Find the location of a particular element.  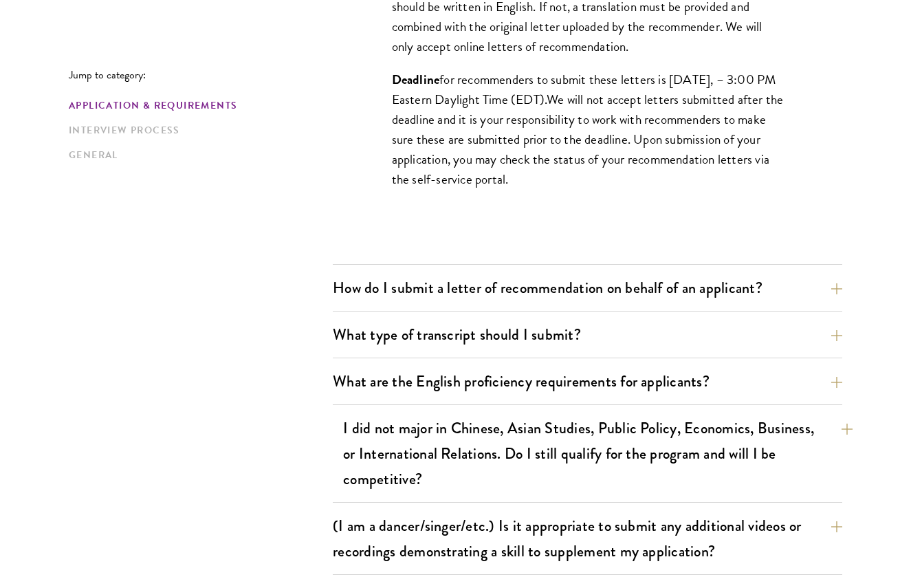

button: How do I submit a letter of recommendation on behalf of an applicant? is located at coordinates (587, 288).